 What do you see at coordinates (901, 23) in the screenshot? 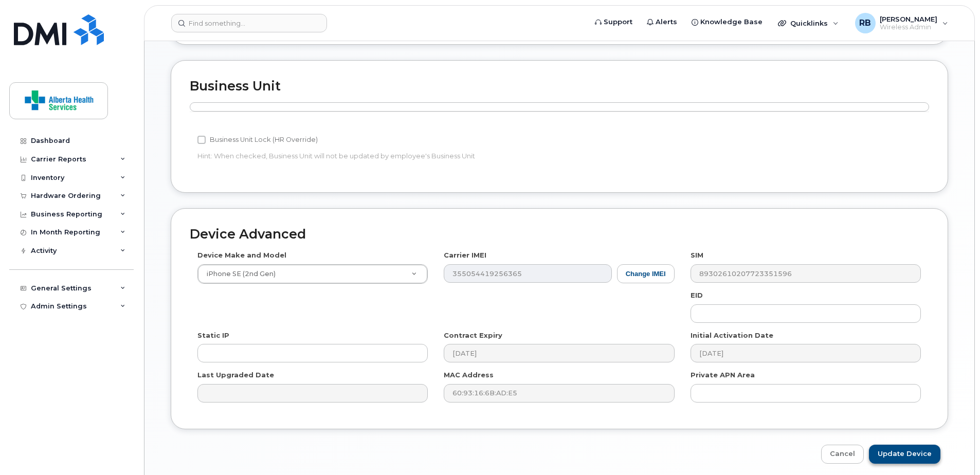
I see `div: Ryan Ballesteros` at bounding box center [901, 23].